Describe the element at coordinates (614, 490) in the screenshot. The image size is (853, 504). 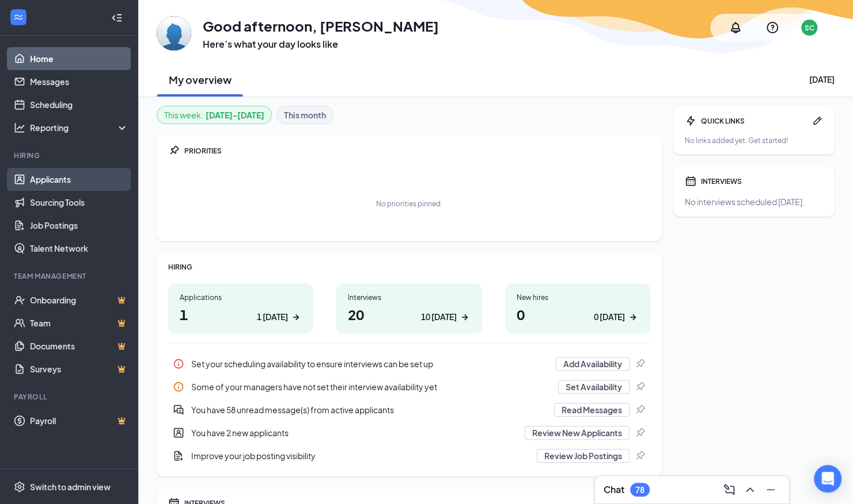
I see `h3: Chat` at that location.